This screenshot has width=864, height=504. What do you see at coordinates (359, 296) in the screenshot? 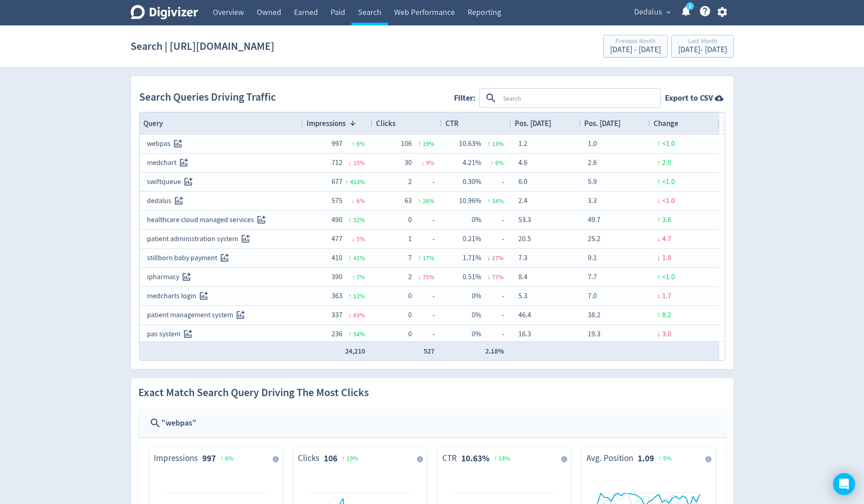
I see `span: 12 %` at bounding box center [359, 296].